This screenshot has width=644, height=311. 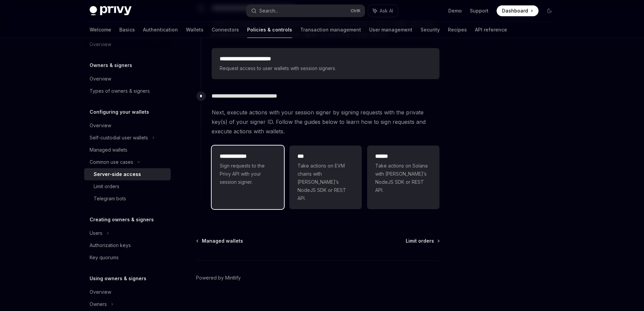 What do you see at coordinates (96, 233) in the screenshot?
I see `div: Users` at bounding box center [96, 233].